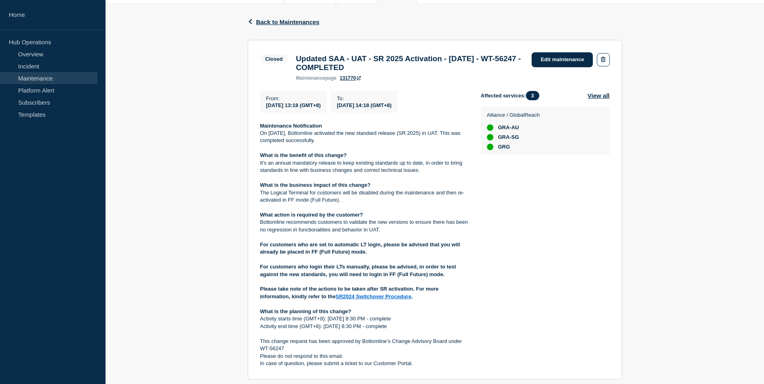  Describe the element at coordinates (359, 270) in the screenshot. I see `strong: For customers who login their LTs manually, please be advised, in order to test against the new s...` at that location.